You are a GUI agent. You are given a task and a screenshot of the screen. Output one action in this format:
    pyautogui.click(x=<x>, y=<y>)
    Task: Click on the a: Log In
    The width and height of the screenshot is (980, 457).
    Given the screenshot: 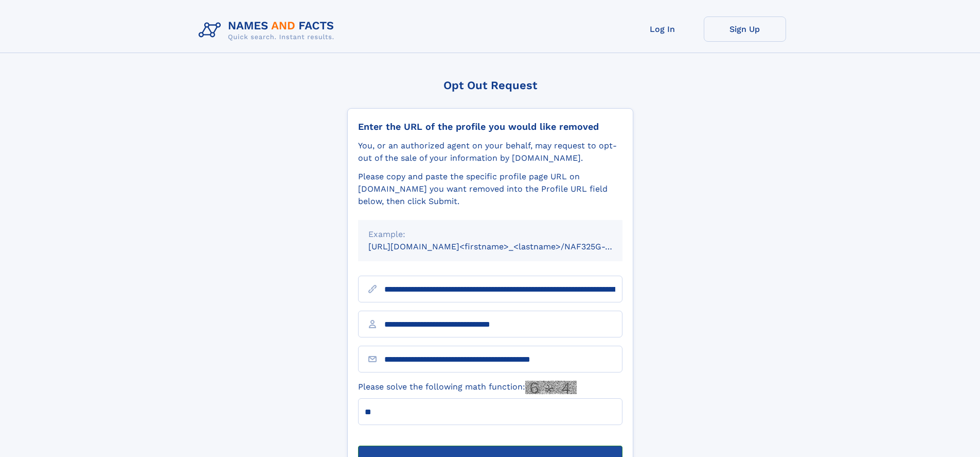 What is the action you would take?
    pyautogui.click(x=662, y=29)
    